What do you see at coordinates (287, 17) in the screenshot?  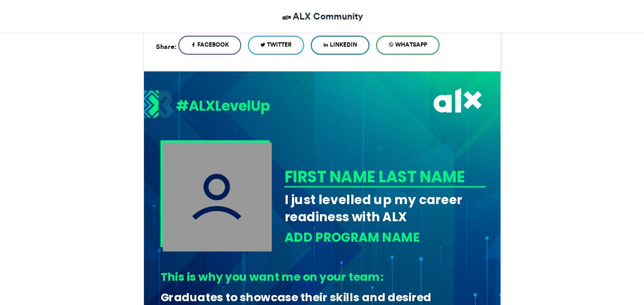 I see `img: ALX Community` at bounding box center [287, 17].